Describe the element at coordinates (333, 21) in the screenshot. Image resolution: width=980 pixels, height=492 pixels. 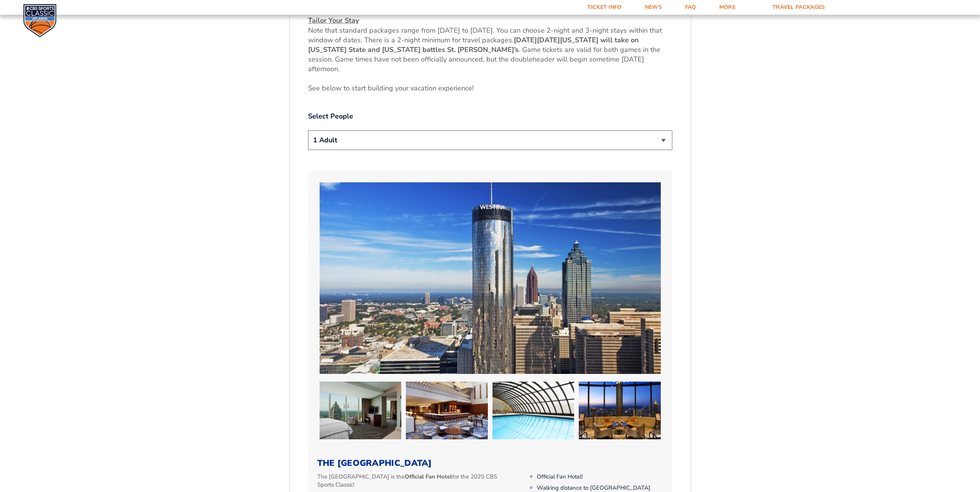
I see `u: Tailor Your Stay` at that location.